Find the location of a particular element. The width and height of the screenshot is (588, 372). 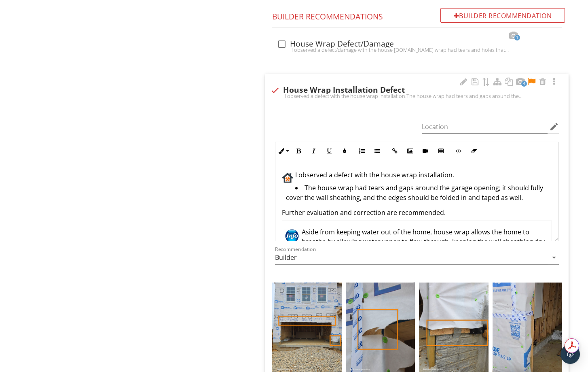

button: Insert Table is located at coordinates (441, 151).